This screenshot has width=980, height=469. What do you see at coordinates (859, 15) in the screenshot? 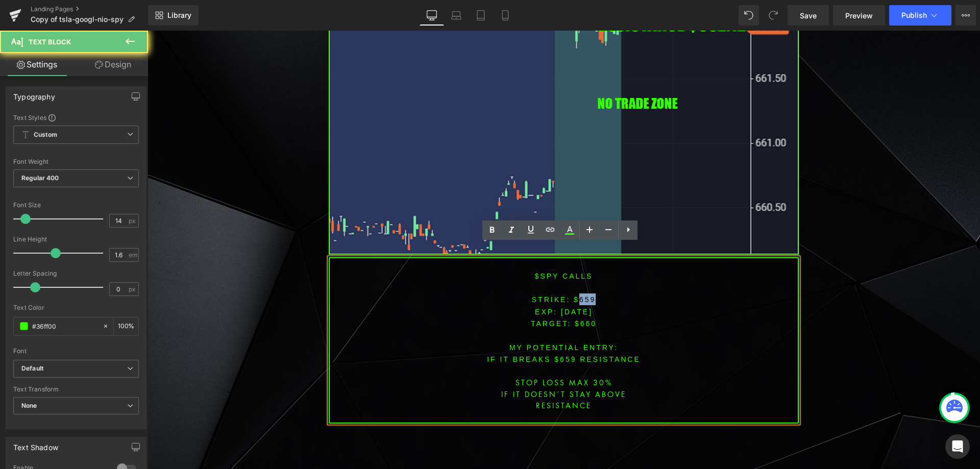
I see `span: Preview` at bounding box center [859, 15].